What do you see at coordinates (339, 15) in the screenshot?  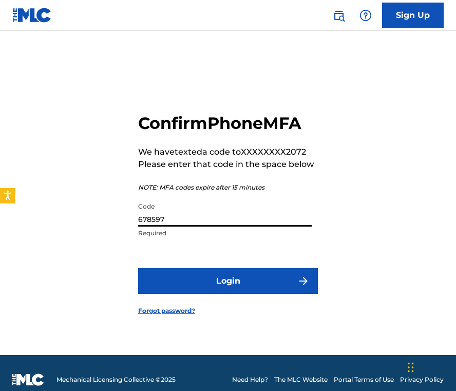 I see `img: search` at bounding box center [339, 15].